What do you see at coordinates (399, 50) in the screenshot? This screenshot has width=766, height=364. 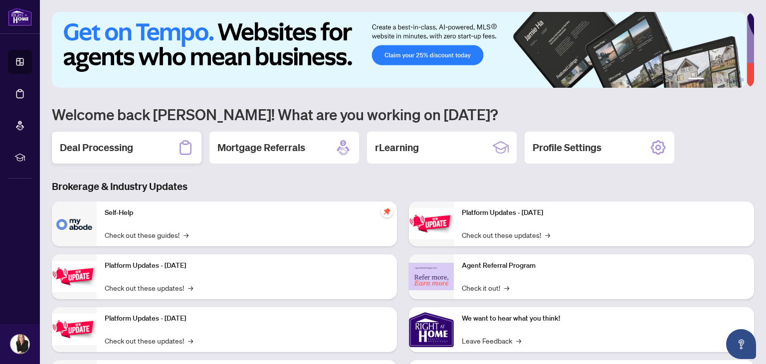 I see `img: Slide 0` at bounding box center [399, 50].